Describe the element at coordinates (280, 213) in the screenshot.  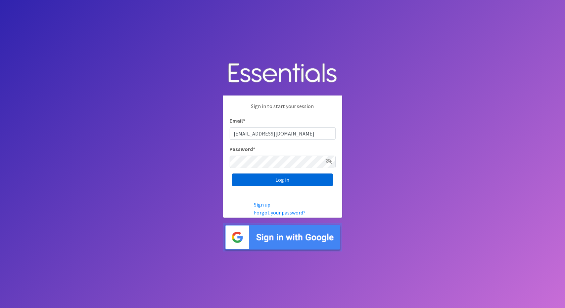
I see `a: Forgot your password?` at that location.